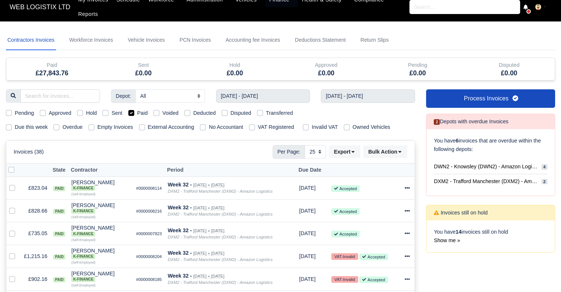  What do you see at coordinates (146, 40) in the screenshot?
I see `a: Vehicle Invoices` at bounding box center [146, 40].